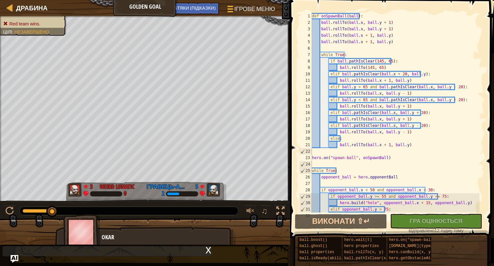 Image resolution: width=494 pixels, height=266 pixels. I want to click on div: 25, so click(305, 170).